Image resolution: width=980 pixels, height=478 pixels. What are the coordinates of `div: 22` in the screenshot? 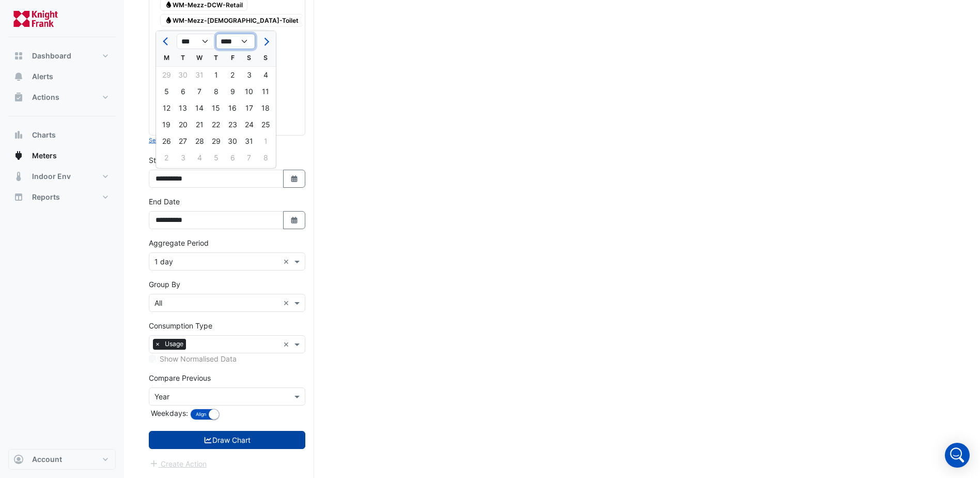 It's located at (216, 125).